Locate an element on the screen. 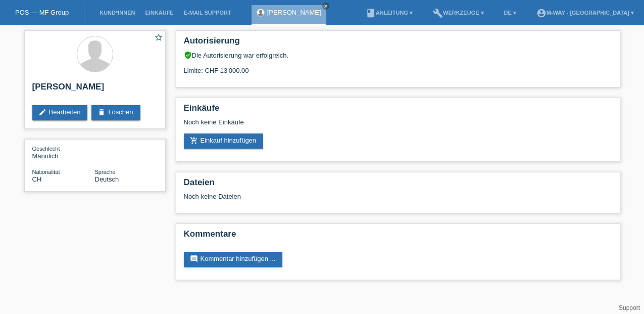  a: POS — MF Group is located at coordinates (42, 12).